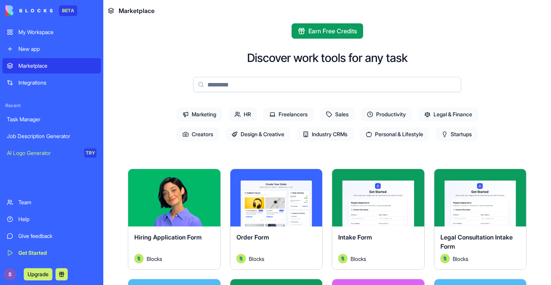  I want to click on span: HR, so click(243, 114).